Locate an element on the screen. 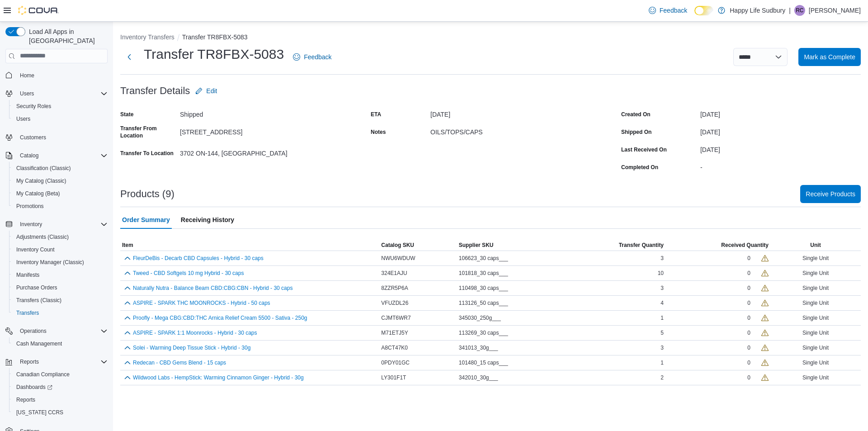  span: Adjustments (Classic) is located at coordinates (60, 237).